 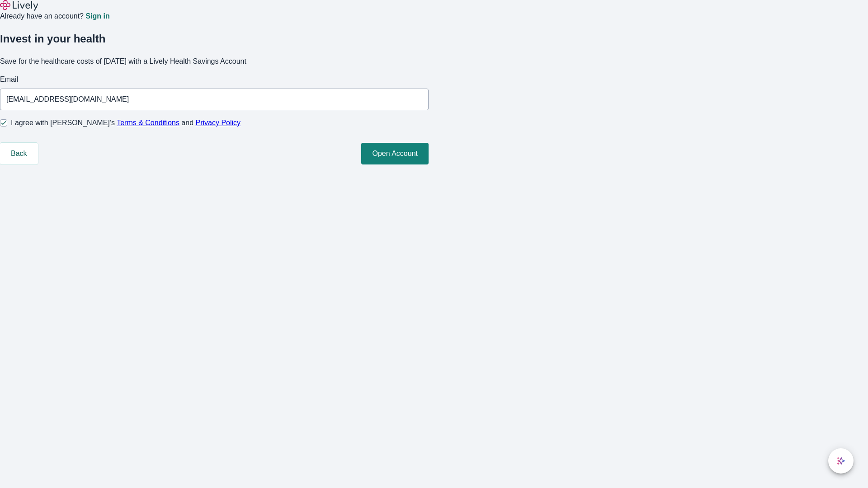 What do you see at coordinates (97, 16) in the screenshot?
I see `div: Sign in` at bounding box center [97, 16].